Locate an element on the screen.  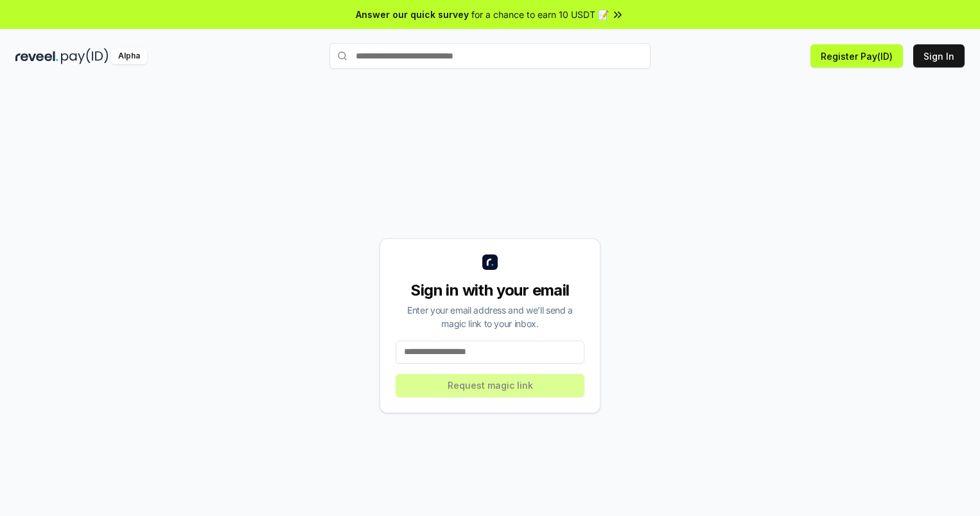
img: reveel_dark is located at coordinates (37, 56).